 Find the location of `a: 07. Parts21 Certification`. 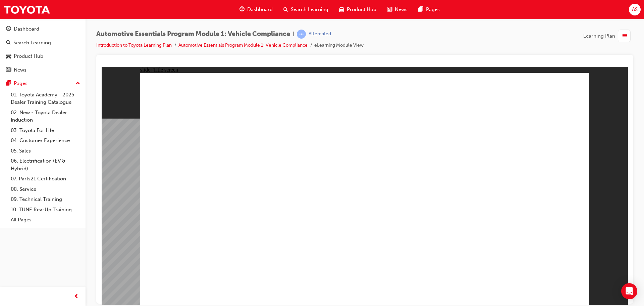

a: 07. Parts21 Certification is located at coordinates (45, 179).